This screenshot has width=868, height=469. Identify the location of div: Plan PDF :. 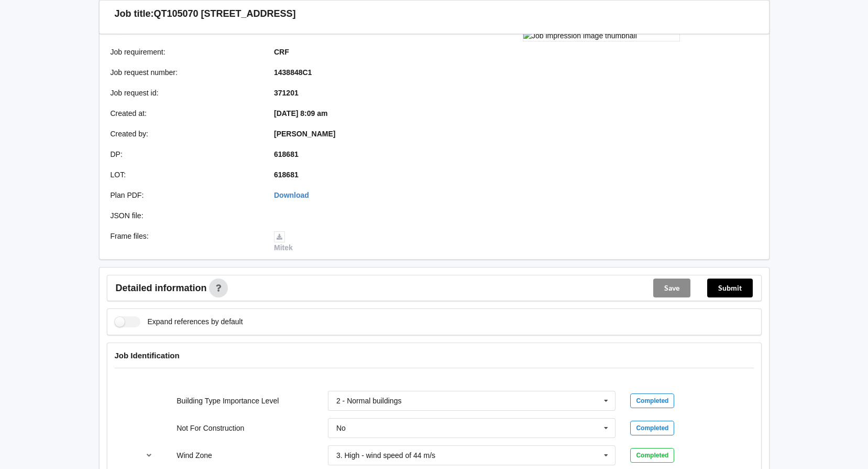
(185, 195).